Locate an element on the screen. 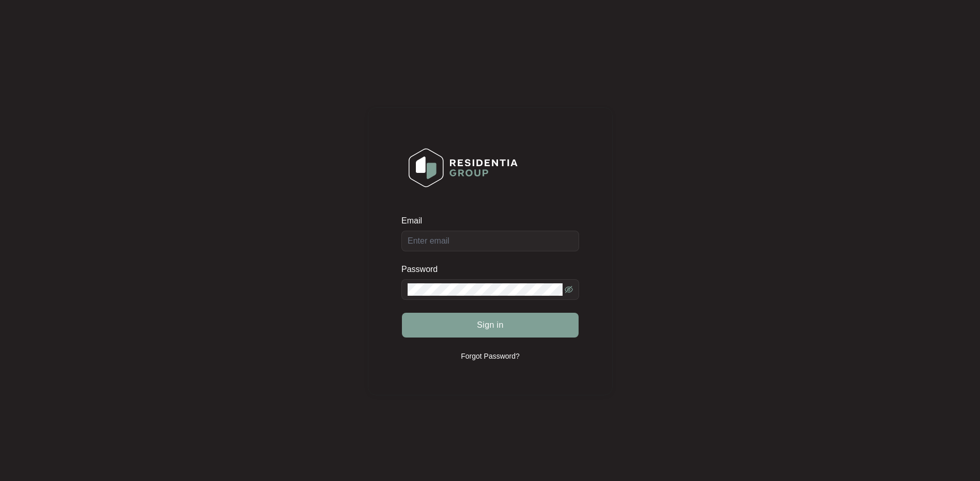 Image resolution: width=980 pixels, height=481 pixels. label: Email is located at coordinates (415, 221).